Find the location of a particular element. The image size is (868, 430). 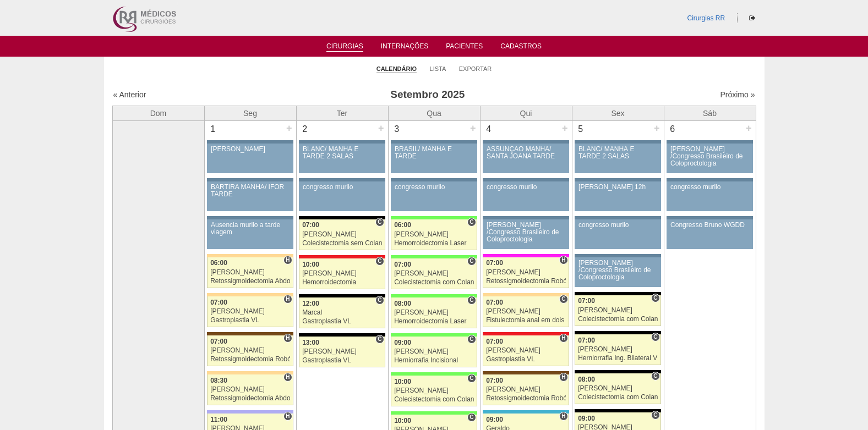

div: Marcal is located at coordinates (342, 312).